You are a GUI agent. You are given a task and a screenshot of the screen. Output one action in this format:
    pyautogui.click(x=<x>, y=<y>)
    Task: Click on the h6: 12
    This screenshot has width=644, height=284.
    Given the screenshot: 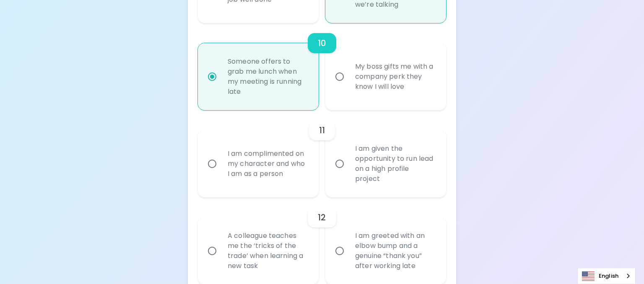 What is the action you would take?
    pyautogui.click(x=322, y=217)
    